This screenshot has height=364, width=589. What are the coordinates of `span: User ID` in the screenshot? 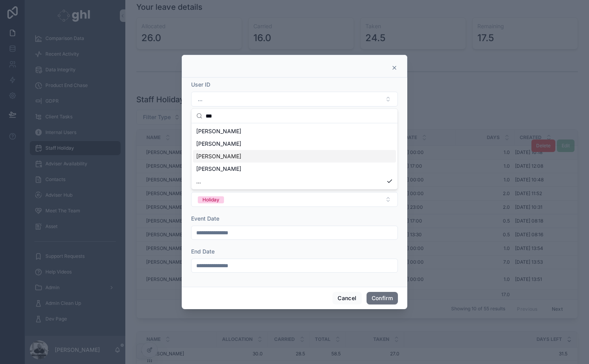 It's located at (201, 84).